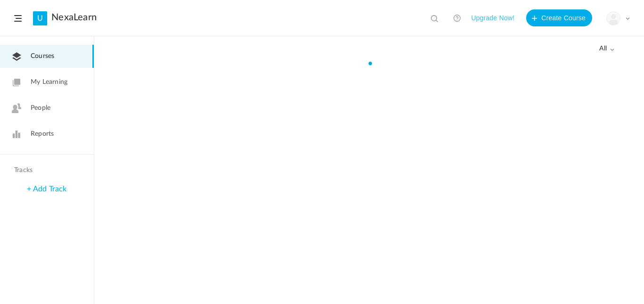  Describe the element at coordinates (42, 134) in the screenshot. I see `span: Reports` at that location.